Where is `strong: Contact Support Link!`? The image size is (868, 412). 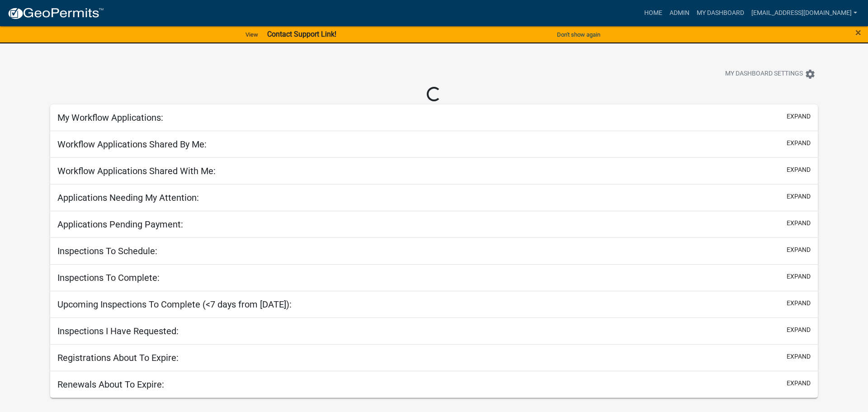
strong: Contact Support Link! is located at coordinates (302, 34).